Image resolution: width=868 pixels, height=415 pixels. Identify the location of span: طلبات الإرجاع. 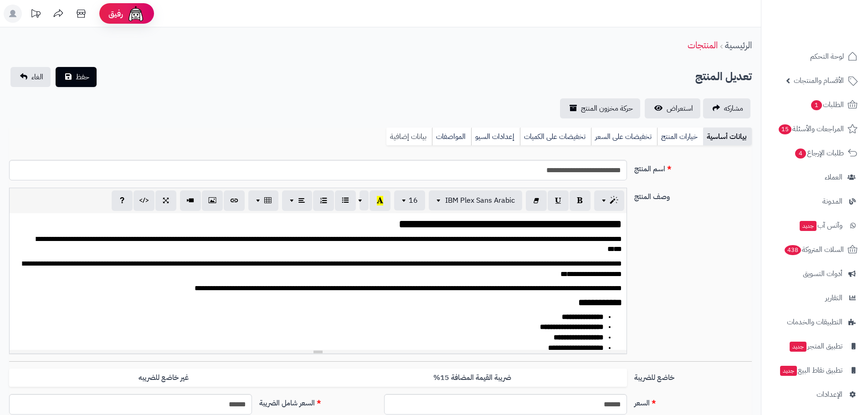
(819, 153).